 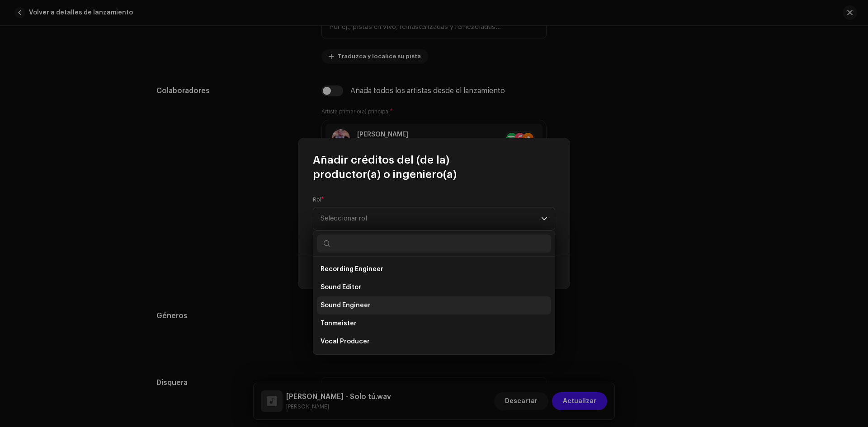 What do you see at coordinates (338, 323) in the screenshot?
I see `span: Tonmeister` at bounding box center [338, 323].